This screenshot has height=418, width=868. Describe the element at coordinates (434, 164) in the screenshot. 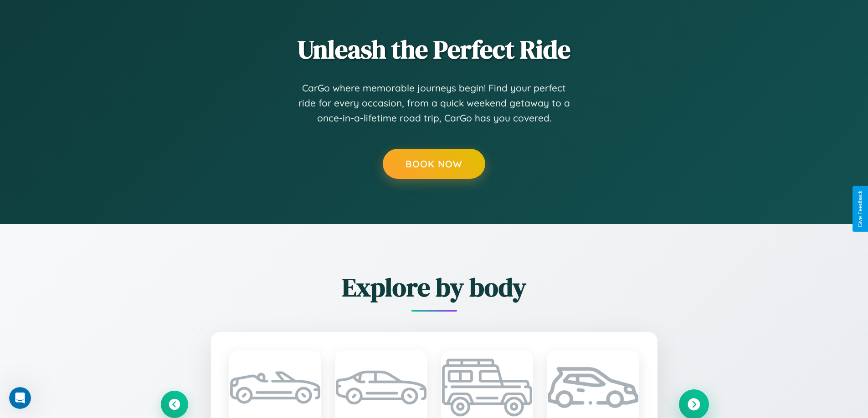

I see `button: Book Now` at that location.